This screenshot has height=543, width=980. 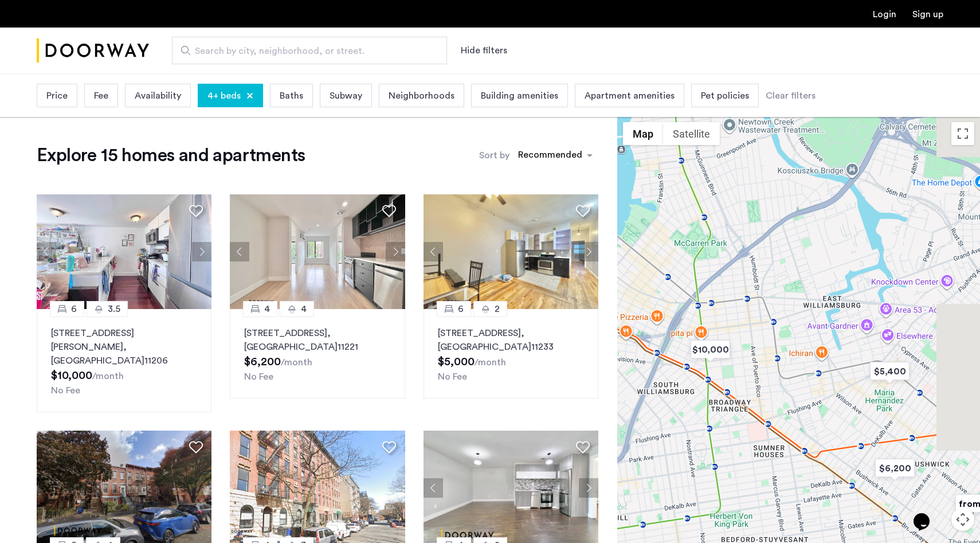 What do you see at coordinates (318, 252) in the screenshot?
I see `img: 2012_638486494549611557.jpeg` at bounding box center [318, 252].